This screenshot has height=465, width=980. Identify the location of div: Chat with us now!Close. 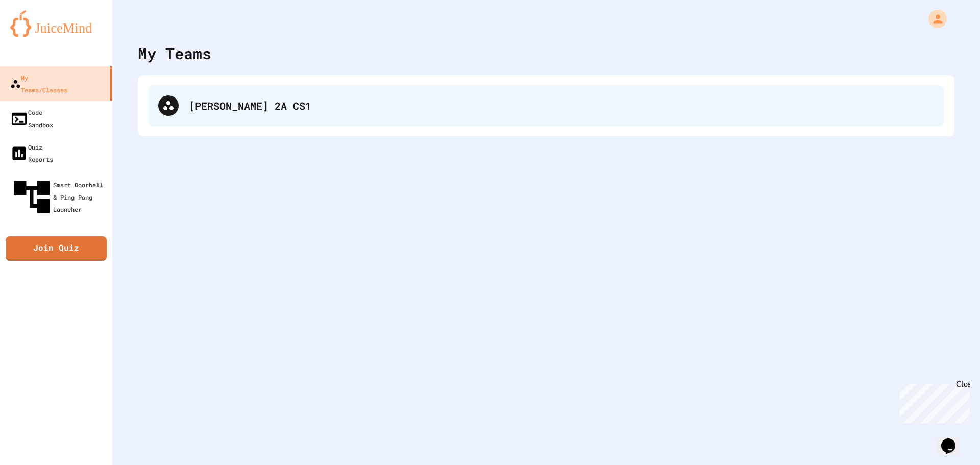
(37, 35).